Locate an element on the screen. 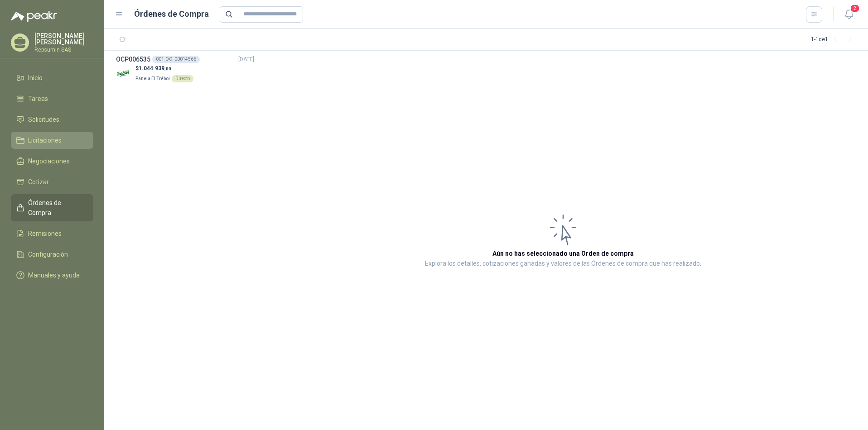 The height and width of the screenshot is (430, 868). span: Panela El Trébol is located at coordinates (153, 78).